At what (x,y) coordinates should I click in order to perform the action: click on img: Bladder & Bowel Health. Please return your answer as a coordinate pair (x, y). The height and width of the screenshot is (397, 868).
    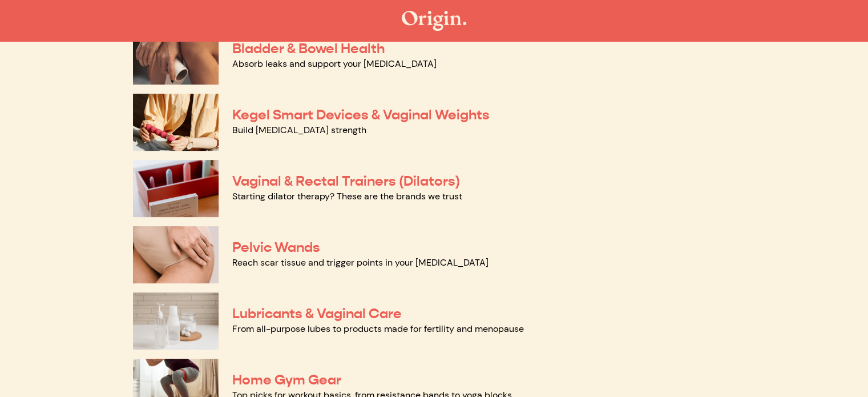
    Looking at the image, I should click on (175, 56).